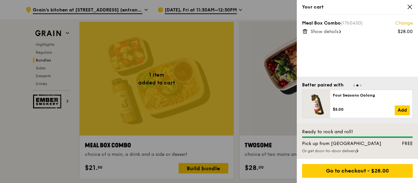 Image resolution: width=418 pixels, height=183 pixels. Describe the element at coordinates (352, 23) in the screenshot. I see `span: (1760450)` at that location.